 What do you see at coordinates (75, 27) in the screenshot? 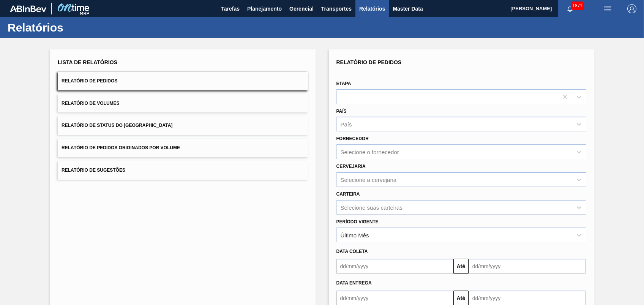
I see `h1: Relatórios` at bounding box center [75, 27].